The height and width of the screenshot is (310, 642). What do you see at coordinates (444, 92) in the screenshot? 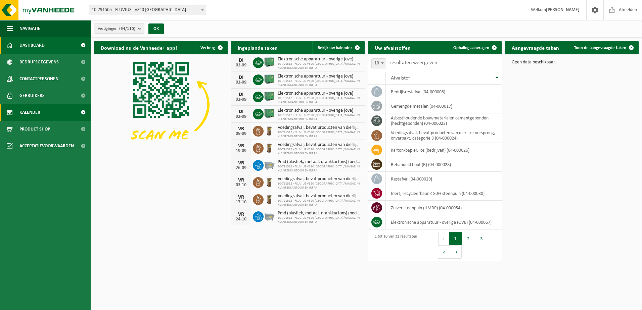
I see `td: bedrijfsrestafval (04-000008)` at bounding box center [444, 92].